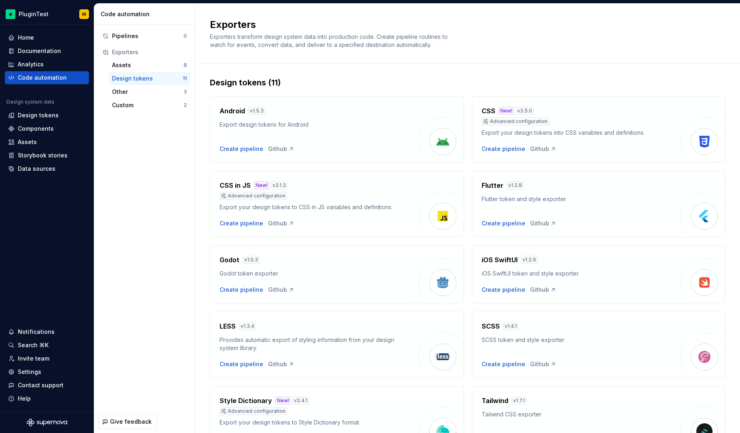 This screenshot has height=433, width=740. What do you see at coordinates (575, 414) in the screenshot?
I see `div: Tailwind CSS exporter` at bounding box center [575, 414].